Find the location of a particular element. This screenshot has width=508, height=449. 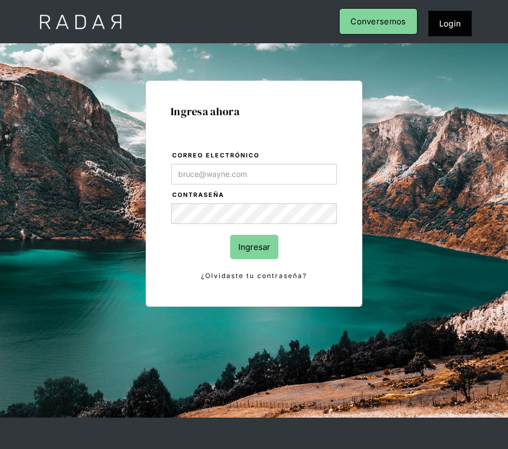

input: Ingresar is located at coordinates (254, 247).